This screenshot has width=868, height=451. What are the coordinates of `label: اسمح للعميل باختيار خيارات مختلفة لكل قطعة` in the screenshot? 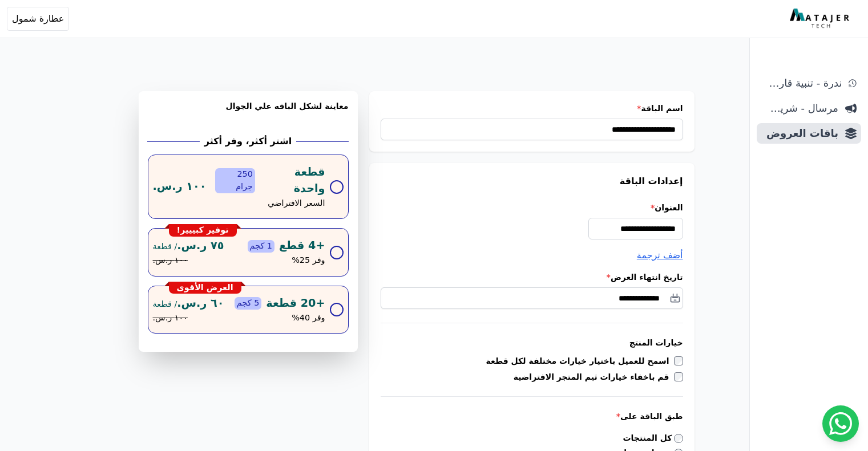 It's located at (580, 361).